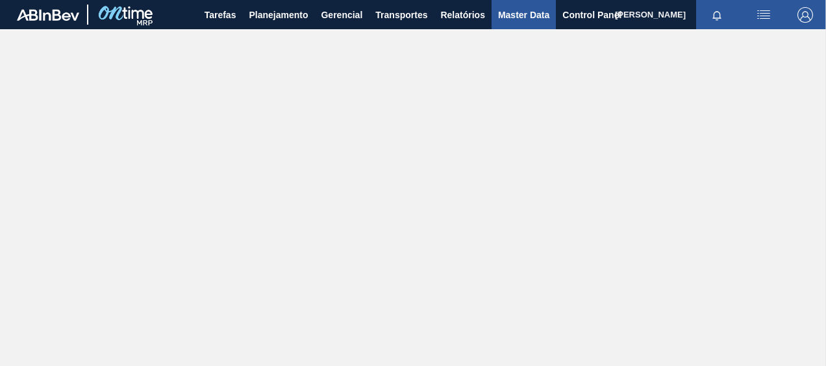  I want to click on span: Relatórios, so click(462, 15).